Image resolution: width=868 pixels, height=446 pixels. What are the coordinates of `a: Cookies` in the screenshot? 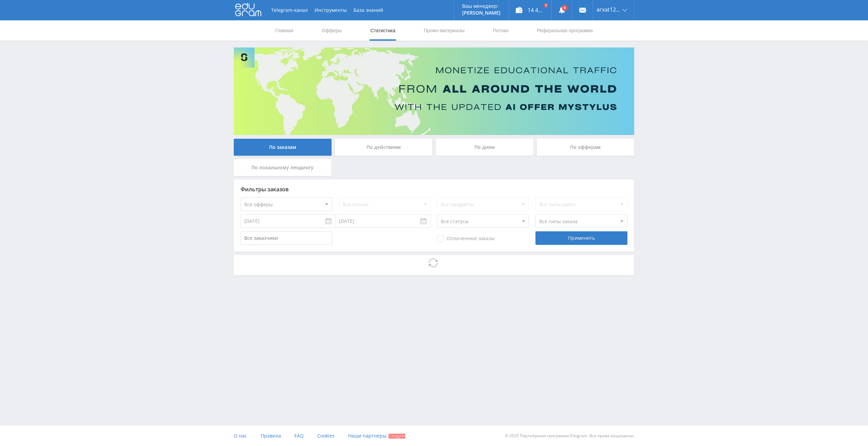 It's located at (326, 436).